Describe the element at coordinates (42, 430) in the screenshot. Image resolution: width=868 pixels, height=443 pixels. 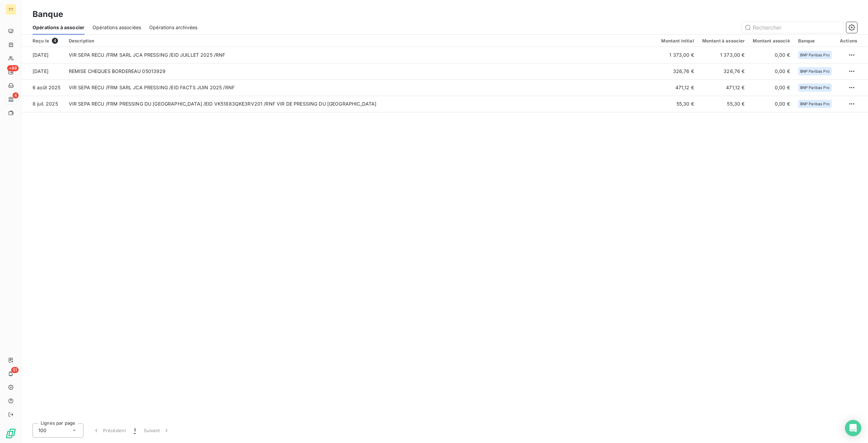
I see `span: 100` at that location.